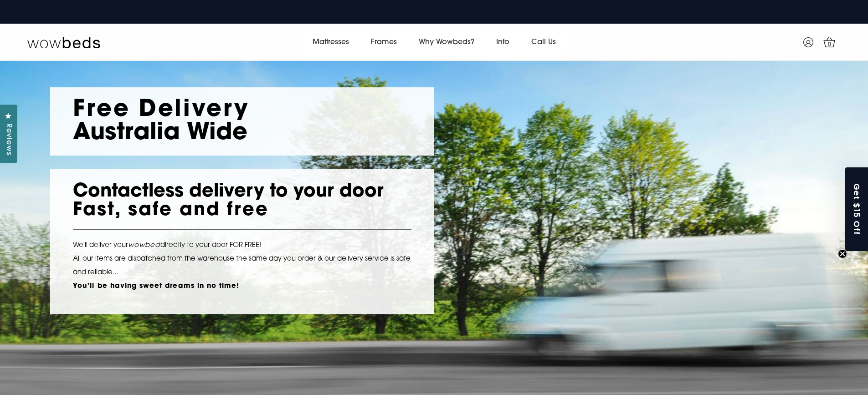 The image size is (868, 418). I want to click on strong: Free Delivery, so click(161, 110).